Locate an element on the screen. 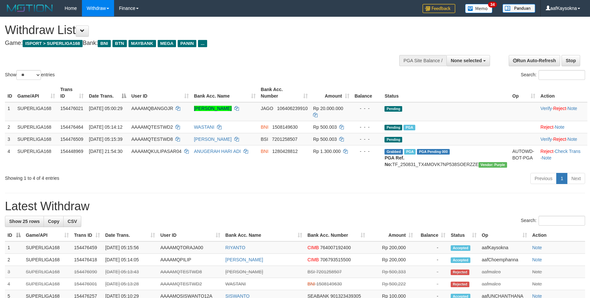 Image resolution: width=590 pixels, height=298 pixels. span: BTN is located at coordinates (120, 44).